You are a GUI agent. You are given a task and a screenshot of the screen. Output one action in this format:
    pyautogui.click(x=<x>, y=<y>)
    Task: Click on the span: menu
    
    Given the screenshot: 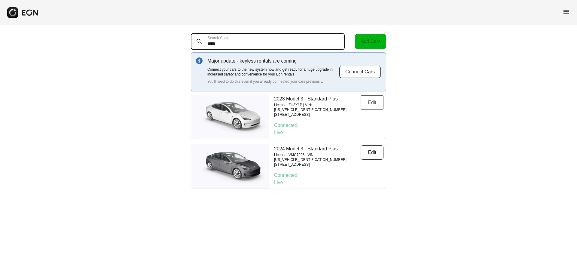 What is the action you would take?
    pyautogui.click(x=566, y=12)
    